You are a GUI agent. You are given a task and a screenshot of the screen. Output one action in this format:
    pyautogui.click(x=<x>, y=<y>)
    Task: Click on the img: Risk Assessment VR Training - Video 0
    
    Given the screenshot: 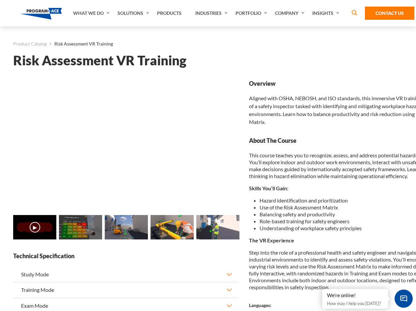 What is the action you would take?
    pyautogui.click(x=35, y=227)
    